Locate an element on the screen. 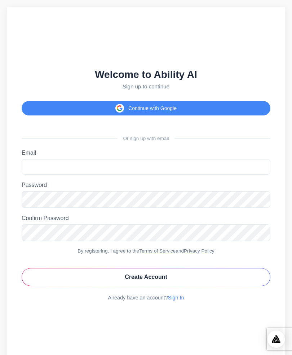 This screenshot has height=355, width=292. div: Open Intercom Messenger is located at coordinates (277, 339).